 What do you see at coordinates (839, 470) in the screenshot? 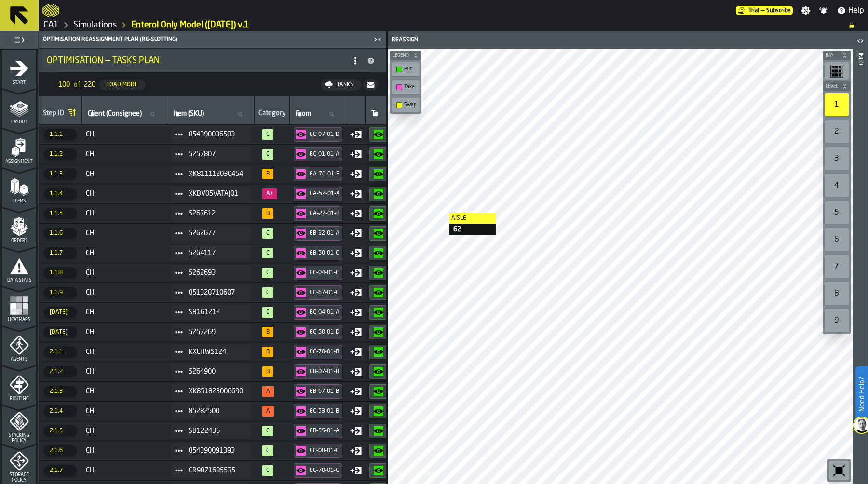
I see `svg: Reset zoom and position` at bounding box center [839, 470].